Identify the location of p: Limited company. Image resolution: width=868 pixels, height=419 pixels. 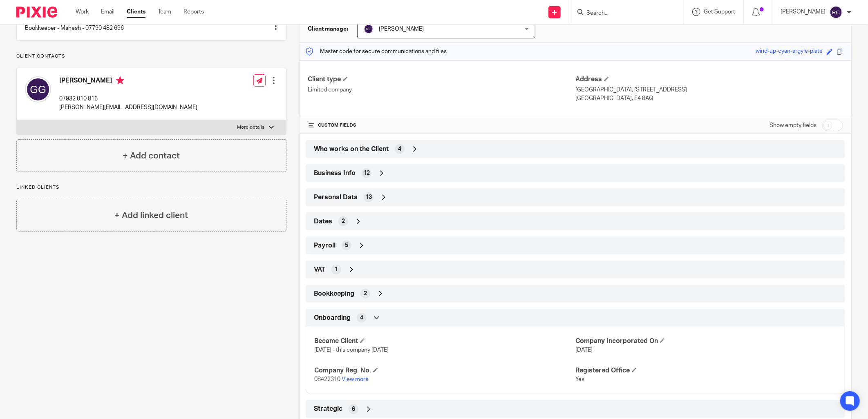
(441, 90).